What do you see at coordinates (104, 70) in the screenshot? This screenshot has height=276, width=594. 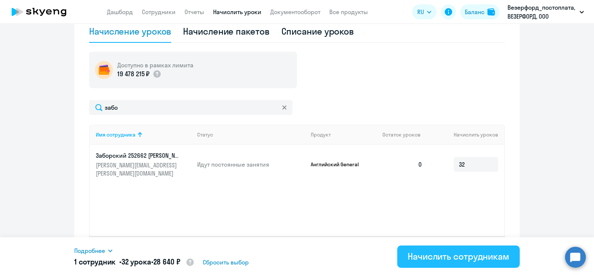 I see `img: wallet-circle.png` at bounding box center [104, 70].